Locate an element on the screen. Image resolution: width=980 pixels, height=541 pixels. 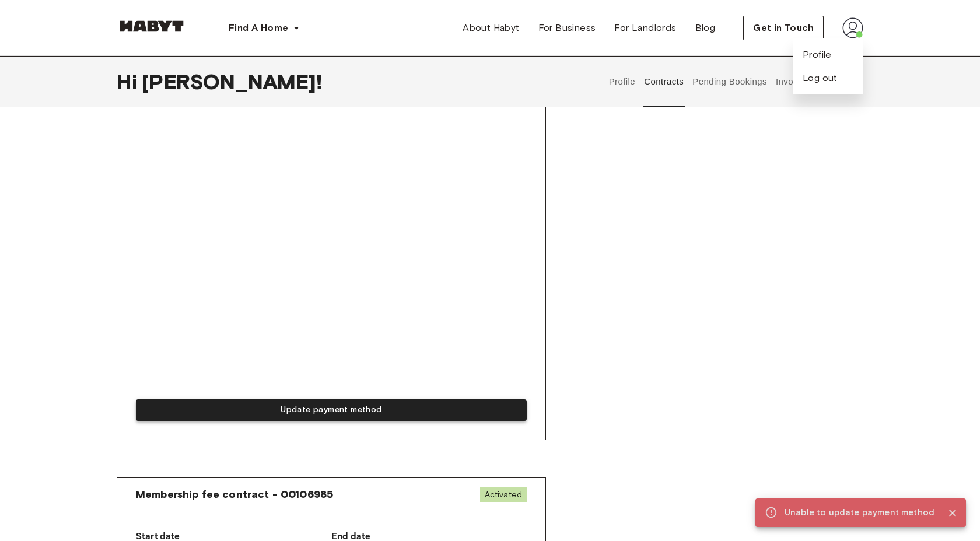
div: Unable to update payment method is located at coordinates (859, 513).